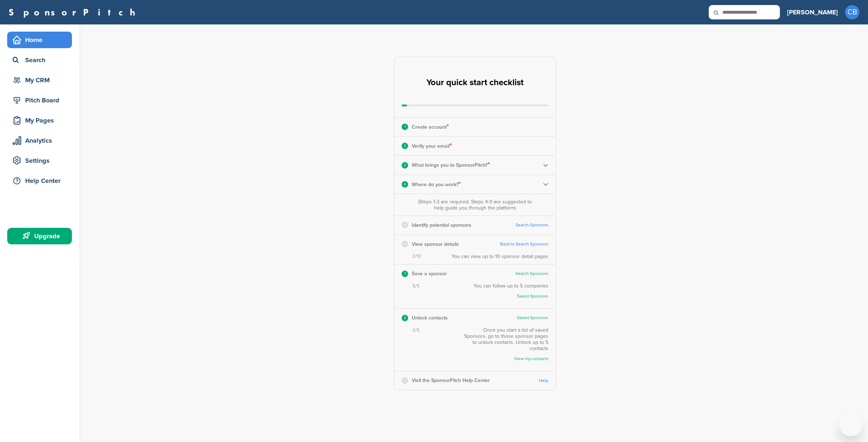 Image resolution: width=868 pixels, height=442 pixels. I want to click on a: Upgrade, so click(40, 236).